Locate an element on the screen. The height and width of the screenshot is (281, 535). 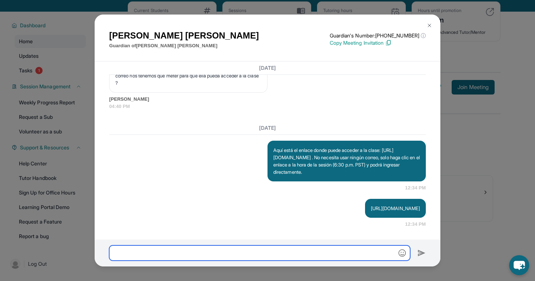
span: ⓘ is located at coordinates (423, 36).